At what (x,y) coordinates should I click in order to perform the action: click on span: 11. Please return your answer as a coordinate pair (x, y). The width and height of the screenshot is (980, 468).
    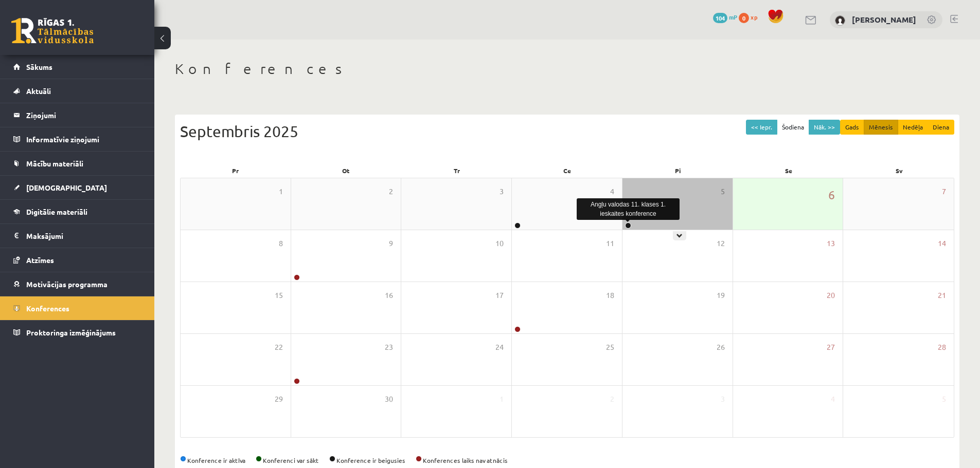
    Looking at the image, I should click on (610, 243).